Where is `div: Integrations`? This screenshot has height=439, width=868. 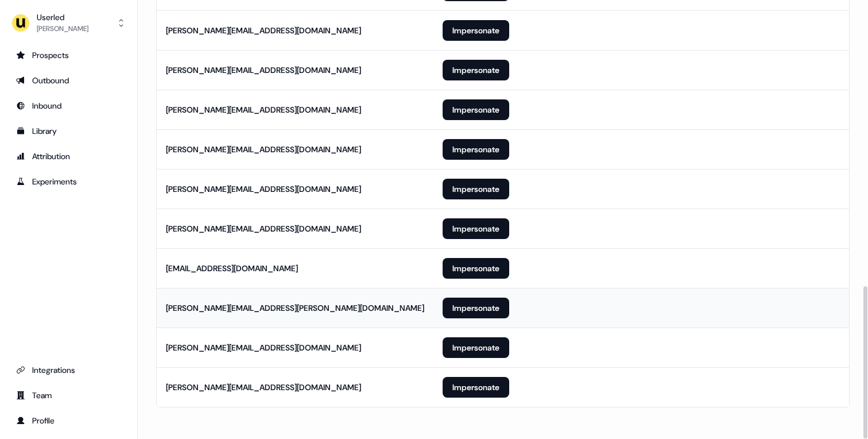
div: Integrations is located at coordinates (69, 369).